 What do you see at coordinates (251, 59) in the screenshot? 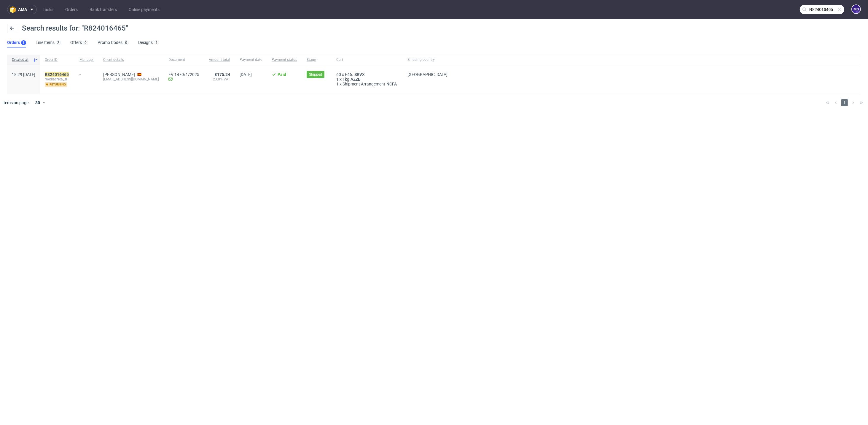
I see `span: Payment date` at bounding box center [251, 59].